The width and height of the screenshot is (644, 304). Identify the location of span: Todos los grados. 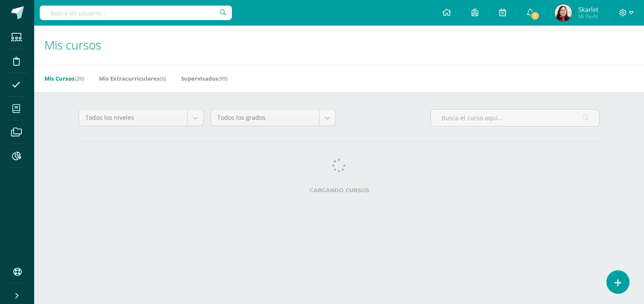
(265, 117).